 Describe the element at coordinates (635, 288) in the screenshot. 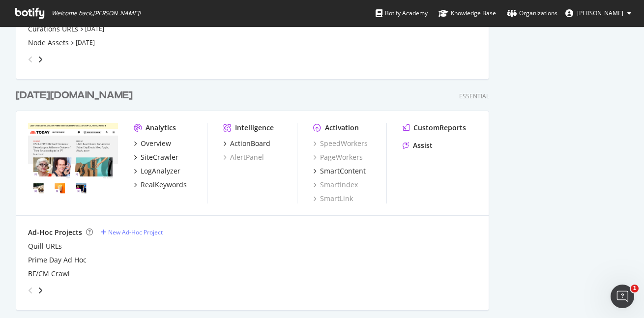

I see `span: 1` at that location.